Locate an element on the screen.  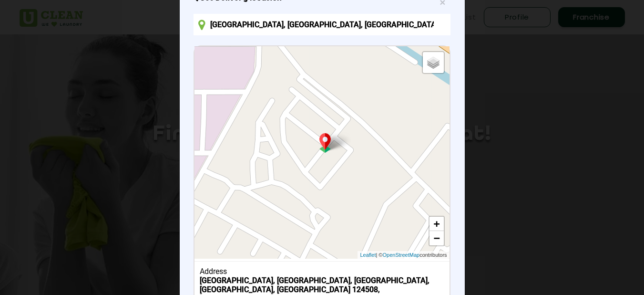
div: | © contributors is located at coordinates (403, 255).